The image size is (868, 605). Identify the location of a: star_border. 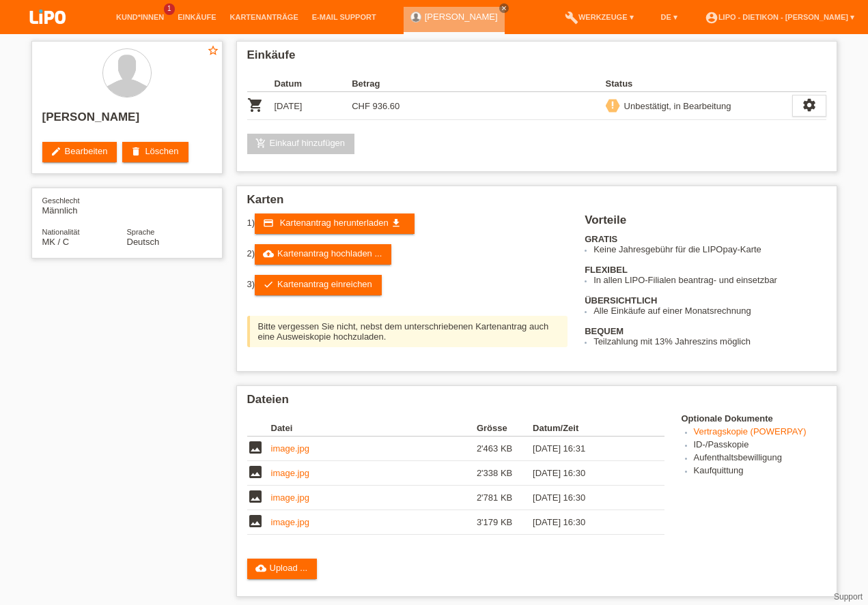
(213, 51).